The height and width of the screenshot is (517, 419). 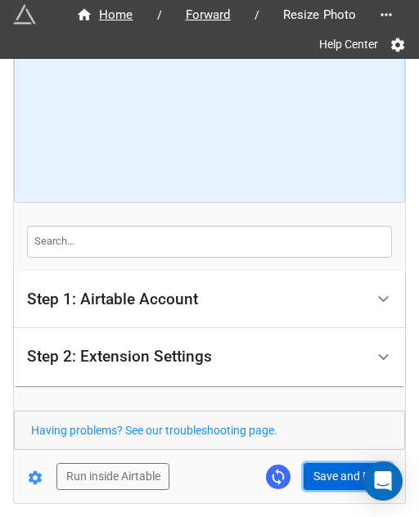 What do you see at coordinates (216, 15) in the screenshot?
I see `nav: breadcrumb` at bounding box center [216, 15].